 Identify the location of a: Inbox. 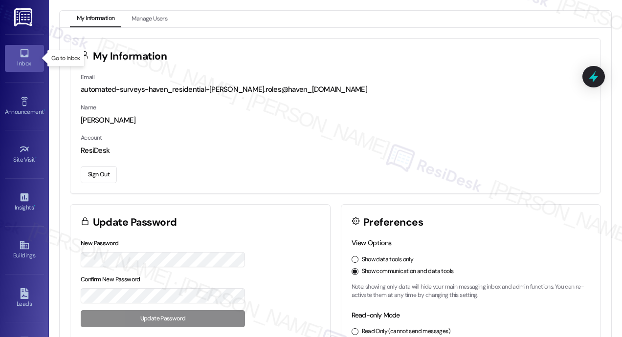
(24, 58).